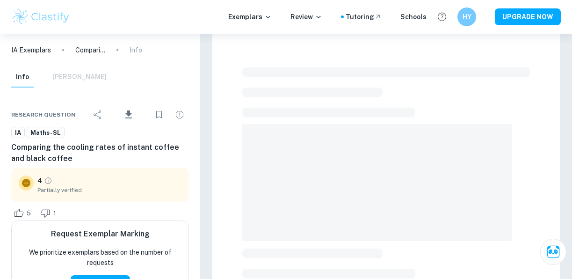 The image size is (572, 279). Describe the element at coordinates (110, 190) in the screenshot. I see `span: Partially verified` at that location.